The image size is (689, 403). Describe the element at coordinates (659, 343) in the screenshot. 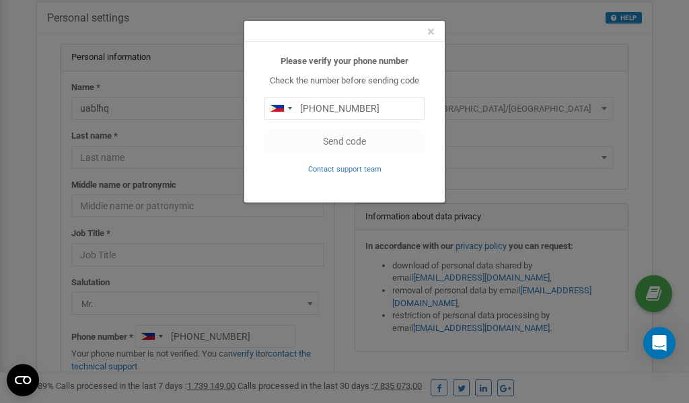

I see `div: Open Intercom Messenger` at that location.